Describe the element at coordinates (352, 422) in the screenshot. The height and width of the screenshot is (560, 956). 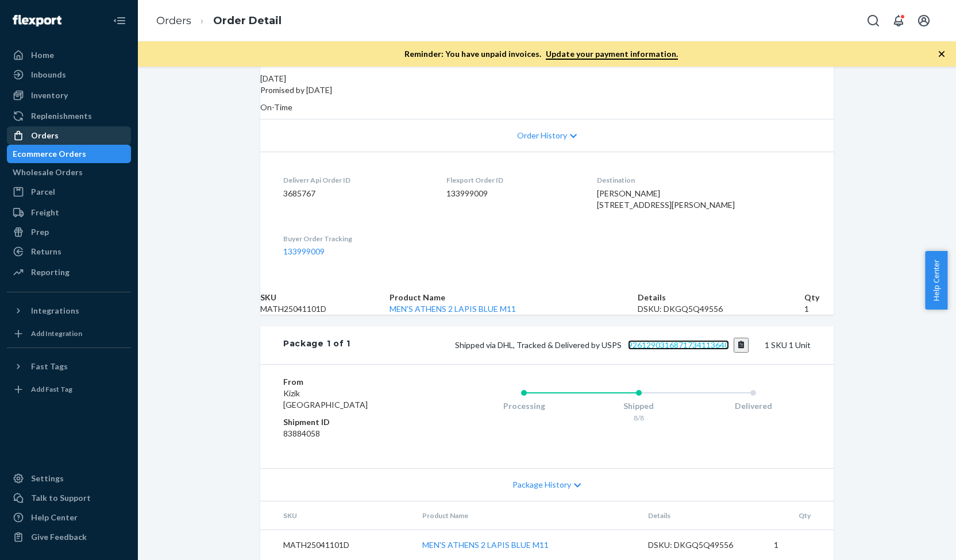
I see `dt: Shipment ID` at that location.